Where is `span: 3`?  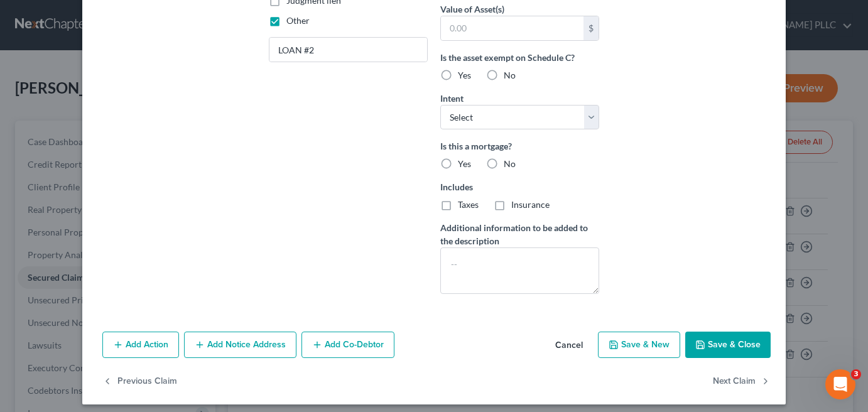 span: 3 is located at coordinates (856, 375).